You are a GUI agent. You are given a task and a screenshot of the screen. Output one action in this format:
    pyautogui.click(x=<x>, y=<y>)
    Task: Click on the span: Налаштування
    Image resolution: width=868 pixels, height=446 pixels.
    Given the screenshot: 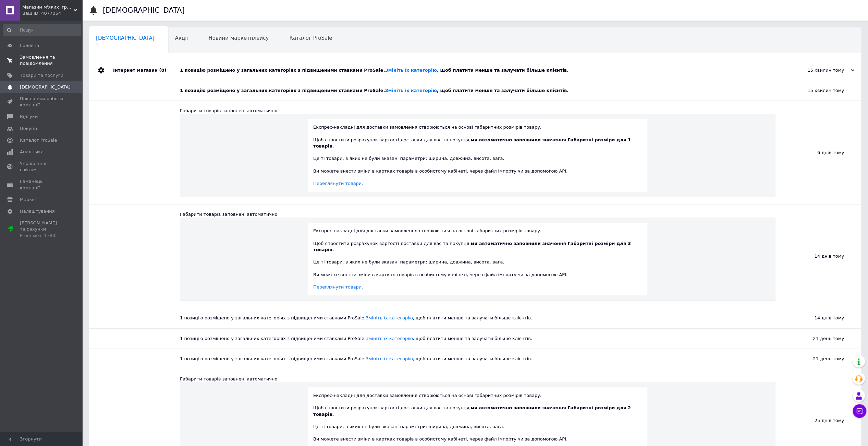 What is the action you would take?
    pyautogui.click(x=37, y=211)
    